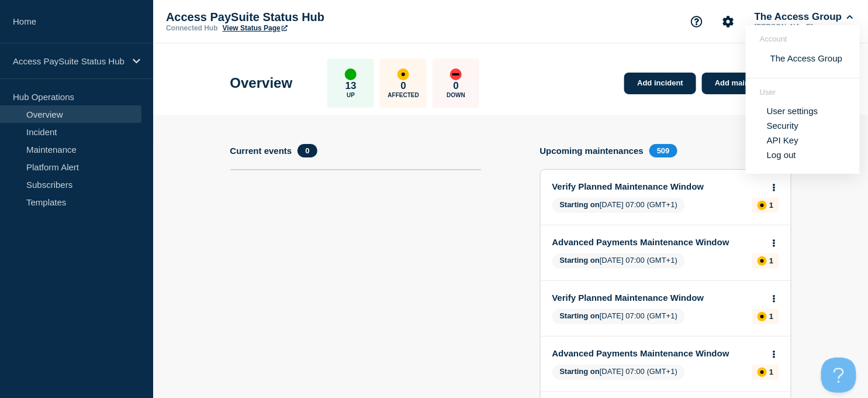 The width and height of the screenshot is (868, 398). I want to click on h4: Current events, so click(262, 150).